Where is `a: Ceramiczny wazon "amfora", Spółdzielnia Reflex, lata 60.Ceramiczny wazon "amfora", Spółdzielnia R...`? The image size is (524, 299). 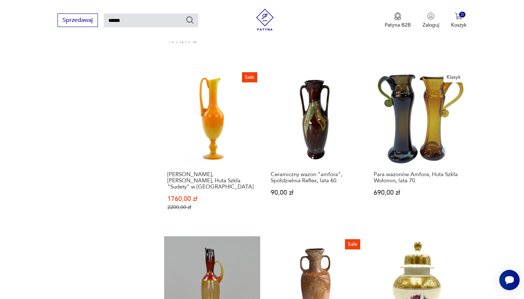
a: Ceramiczny wazon "amfora", Spółdzielnia Reflex, lata 60.Ceramiczny wazon "amfora", Spółdzielnia R... is located at coordinates (315, 146).